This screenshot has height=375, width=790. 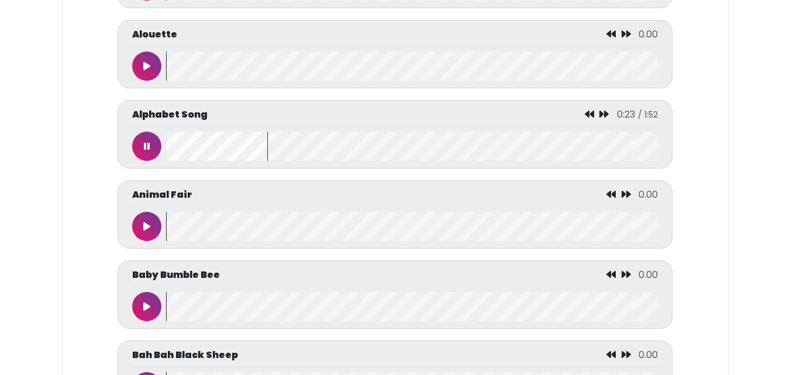 I want to click on p: Bah Bah Black Sheep, so click(x=185, y=355).